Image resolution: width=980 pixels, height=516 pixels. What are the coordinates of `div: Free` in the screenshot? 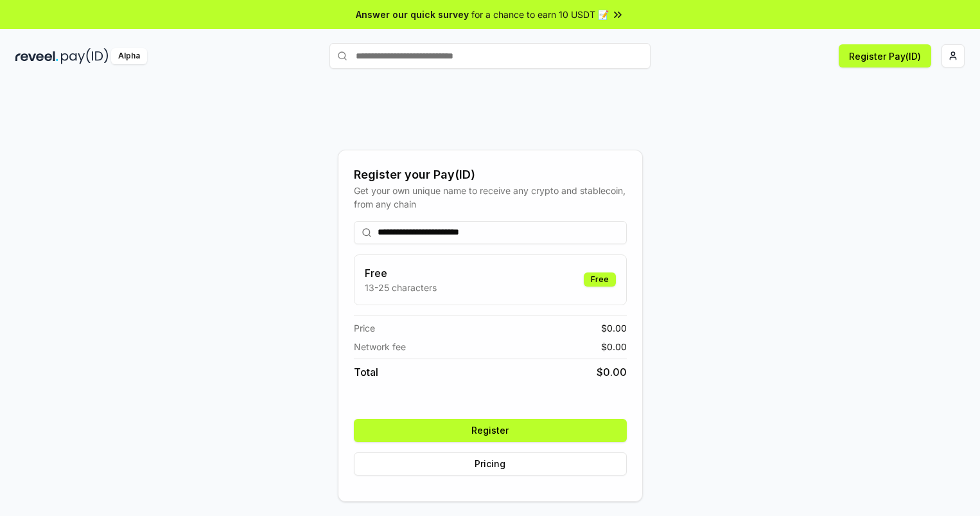 It's located at (600, 279).